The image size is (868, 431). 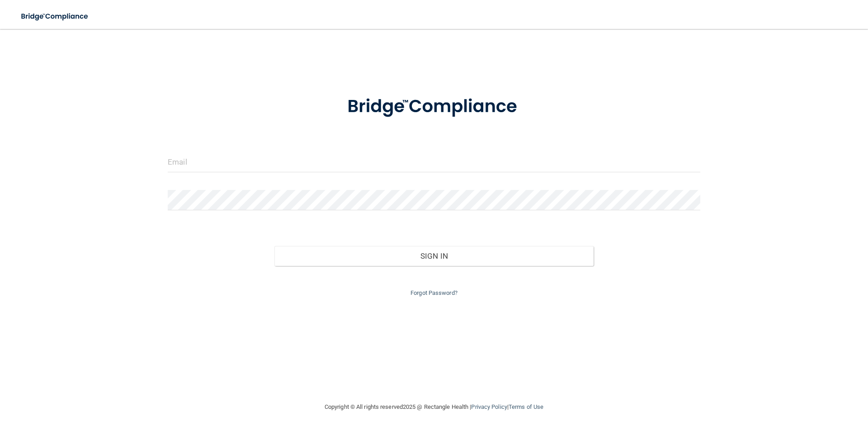 What do you see at coordinates (434, 162) in the screenshot?
I see `input: Email` at bounding box center [434, 162].